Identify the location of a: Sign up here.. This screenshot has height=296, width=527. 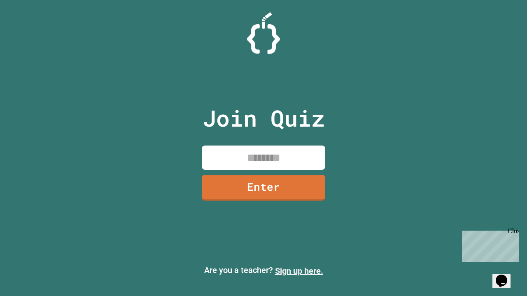
(299, 271).